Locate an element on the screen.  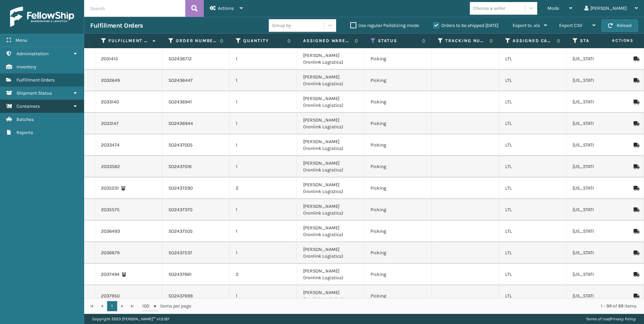
a: 2031415 is located at coordinates (110, 59).